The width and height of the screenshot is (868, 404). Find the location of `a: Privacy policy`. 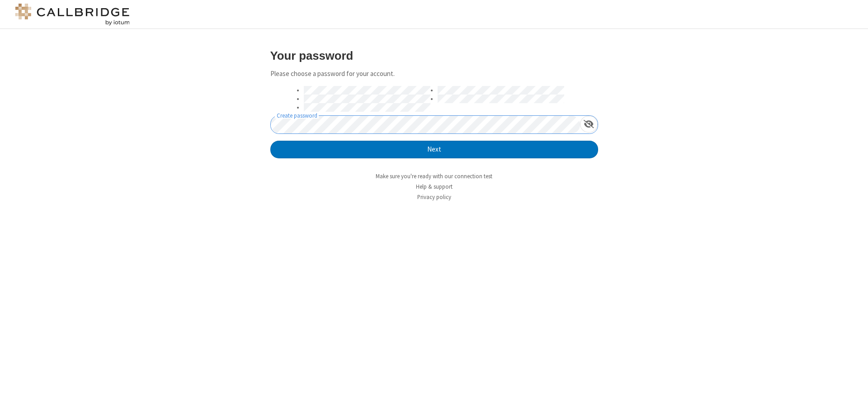

a: Privacy policy is located at coordinates (434, 197).